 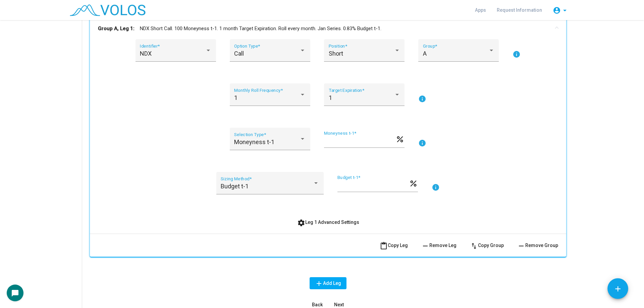 What do you see at coordinates (384, 246) in the screenshot?
I see `mat-icon: content_paste` at bounding box center [384, 246].